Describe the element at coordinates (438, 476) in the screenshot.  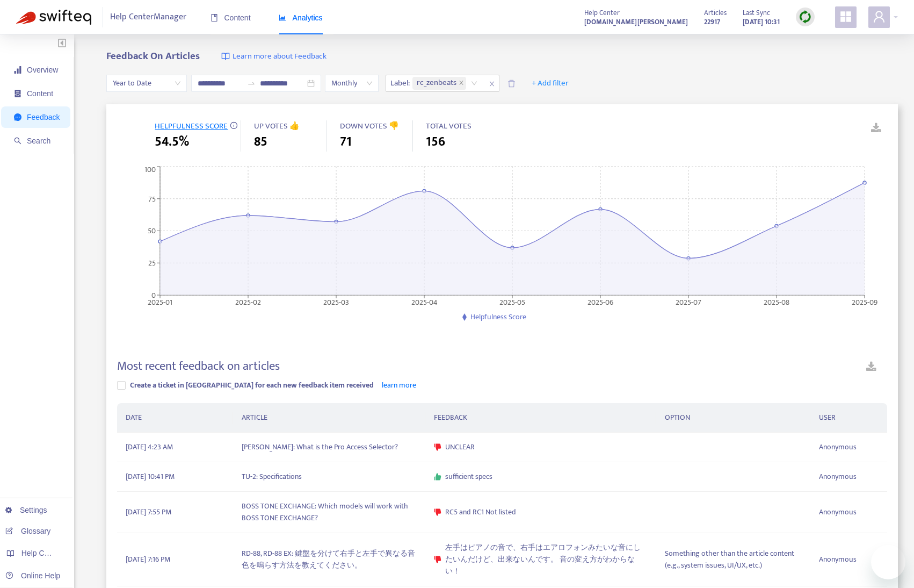
I see `span: like` at that location.